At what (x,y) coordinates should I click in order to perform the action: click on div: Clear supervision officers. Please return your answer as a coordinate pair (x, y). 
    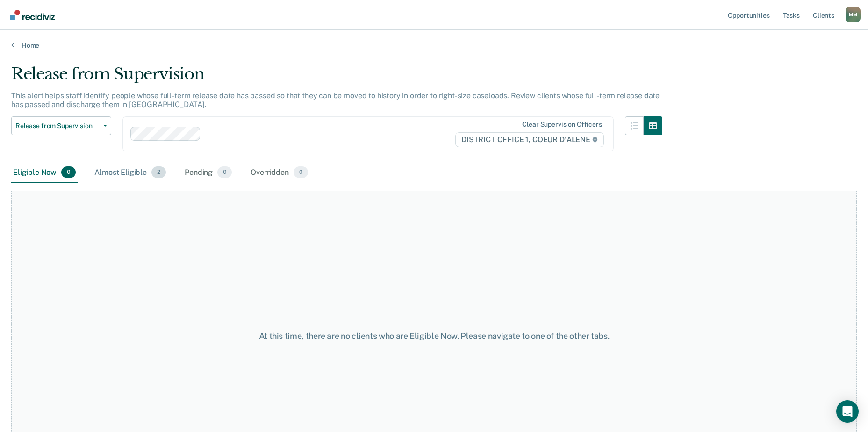
    Looking at the image, I should click on (562, 124).